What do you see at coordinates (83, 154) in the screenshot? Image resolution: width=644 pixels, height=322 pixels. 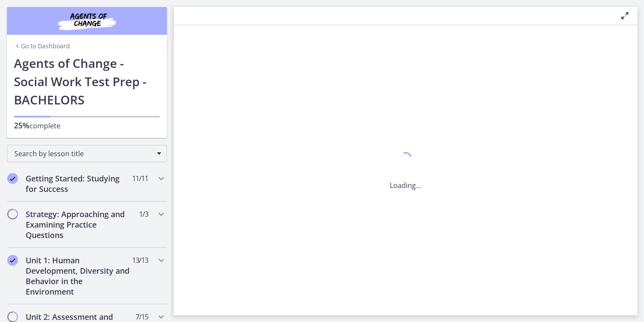 I see `span: Search by lesson title` at bounding box center [83, 154].